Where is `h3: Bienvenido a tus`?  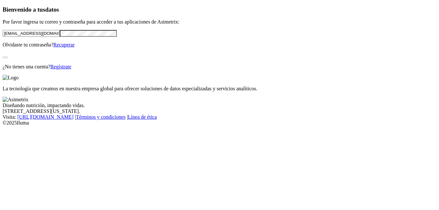
h3: Bienvenido a tus is located at coordinates (219, 10).